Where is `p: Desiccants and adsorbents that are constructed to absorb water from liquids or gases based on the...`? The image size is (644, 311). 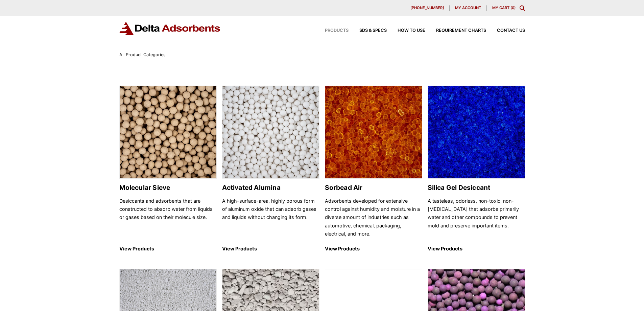 p: Desiccants and adsorbents that are constructed to absorb water from liquids or gases based on the... is located at coordinates (168, 218).